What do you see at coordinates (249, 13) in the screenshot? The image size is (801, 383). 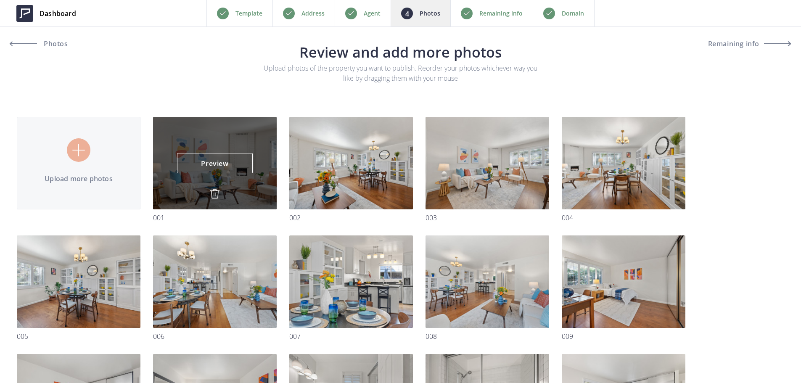 I see `p: Template` at bounding box center [249, 13].